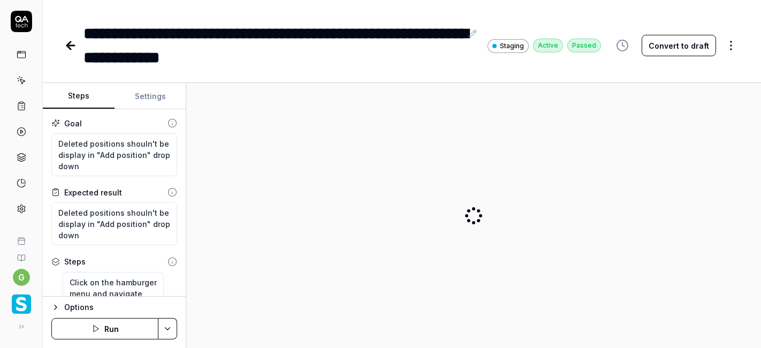 Image resolution: width=761 pixels, height=348 pixels. I want to click on div: Passed, so click(584, 45).